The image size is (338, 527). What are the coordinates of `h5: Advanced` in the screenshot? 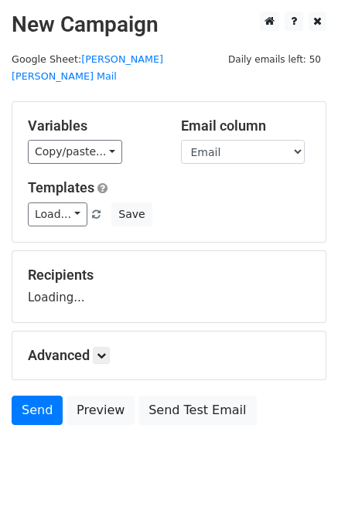 It's located at (169, 356).